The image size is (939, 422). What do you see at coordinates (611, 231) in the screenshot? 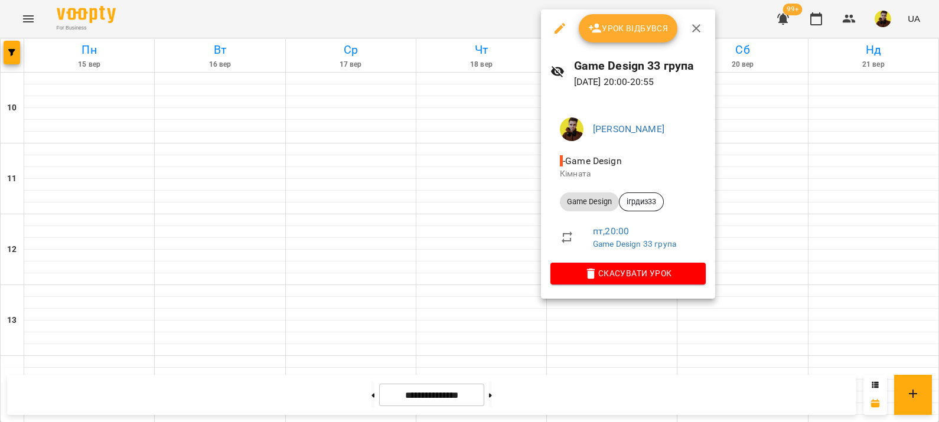
I see `a: пт , 20:00` at bounding box center [611, 231].